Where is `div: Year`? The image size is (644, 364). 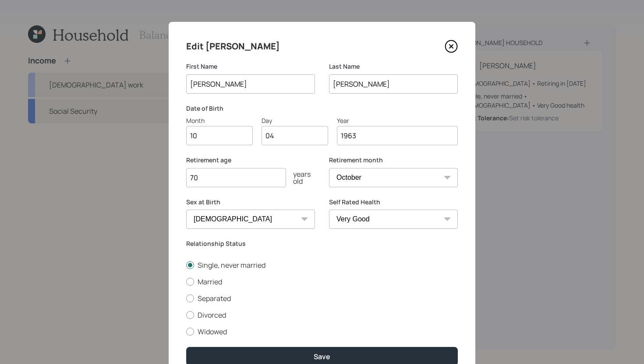
div: Year is located at coordinates (397, 121).